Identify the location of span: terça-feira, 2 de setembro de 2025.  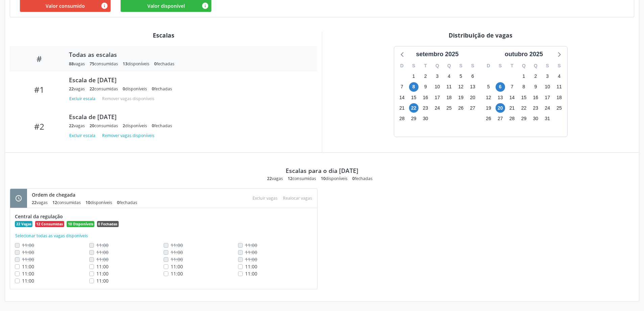
(425, 76).